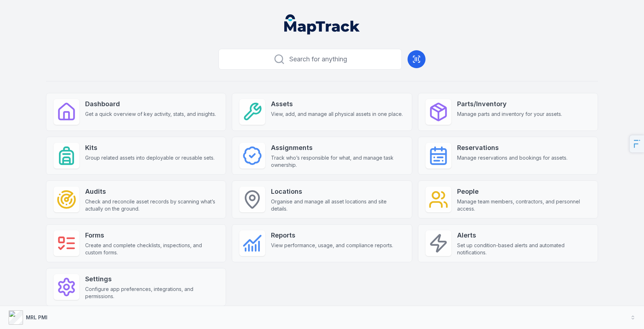 The image size is (644, 329). I want to click on span: View performance, usage, and compliance reports., so click(332, 246).